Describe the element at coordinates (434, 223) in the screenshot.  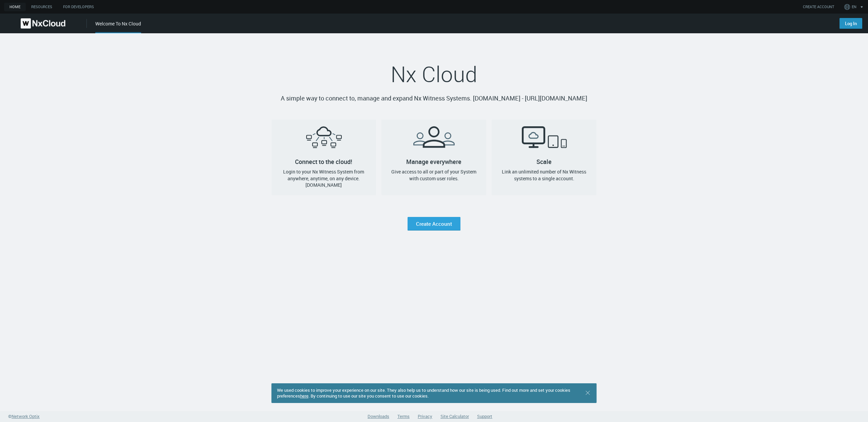
I see `a: Create Account` at that location.